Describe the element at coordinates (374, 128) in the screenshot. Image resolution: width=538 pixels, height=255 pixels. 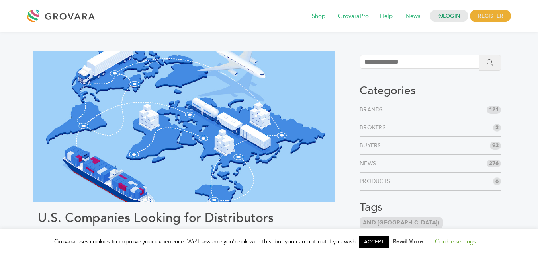
I see `a: Brokers` at that location.